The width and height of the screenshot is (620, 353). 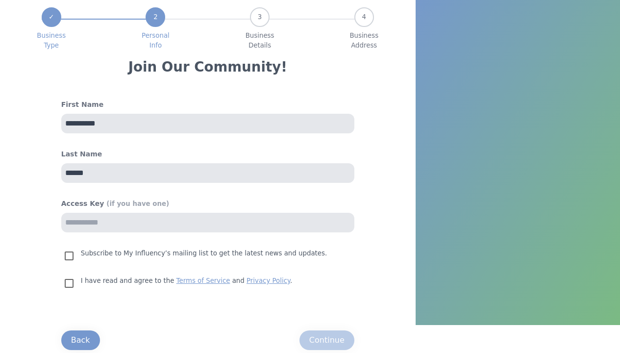 I want to click on div: Continue, so click(x=327, y=340).